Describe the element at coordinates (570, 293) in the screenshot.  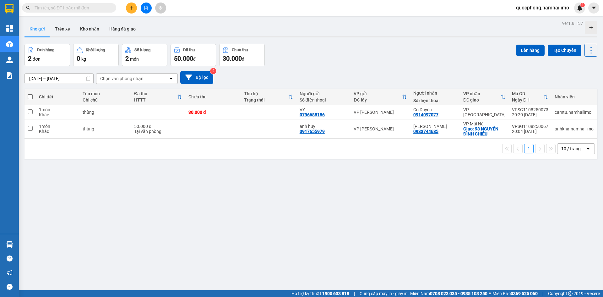
I see `span: copyright` at that location.